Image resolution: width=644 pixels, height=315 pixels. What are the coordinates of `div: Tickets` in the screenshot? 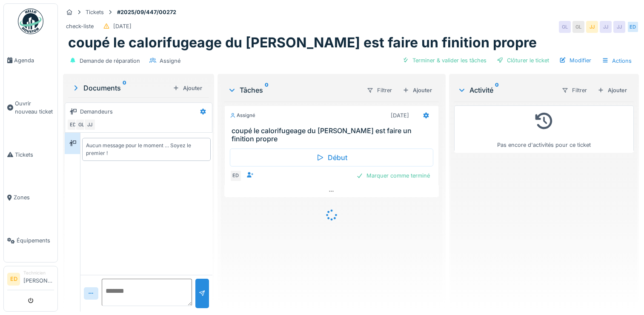 It's located at (95, 12).